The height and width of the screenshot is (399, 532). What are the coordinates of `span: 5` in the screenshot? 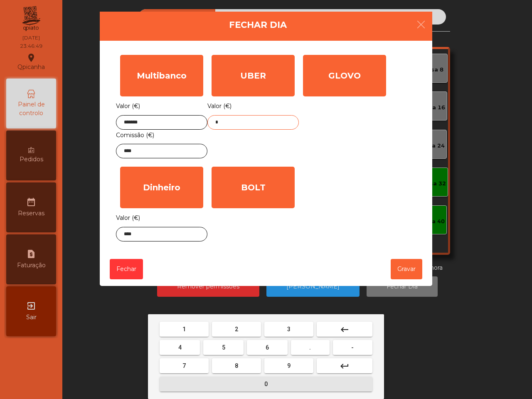 It's located at (224, 348).